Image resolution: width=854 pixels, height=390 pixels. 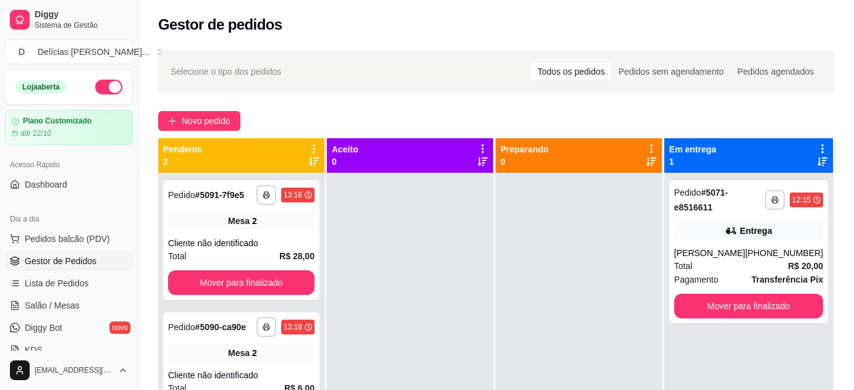 What do you see at coordinates (571, 72) in the screenshot?
I see `div: Todos os pedidos` at bounding box center [571, 72].